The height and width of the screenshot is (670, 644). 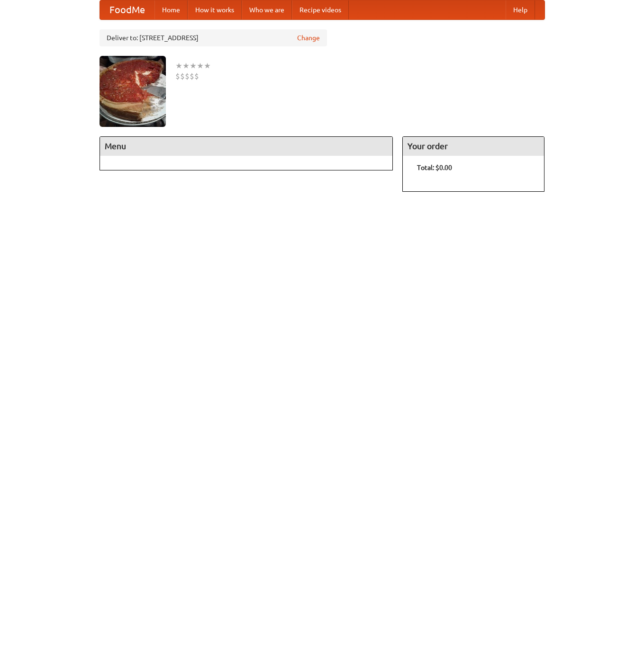 What do you see at coordinates (434, 167) in the screenshot?
I see `b: Total: $0.00` at bounding box center [434, 167].